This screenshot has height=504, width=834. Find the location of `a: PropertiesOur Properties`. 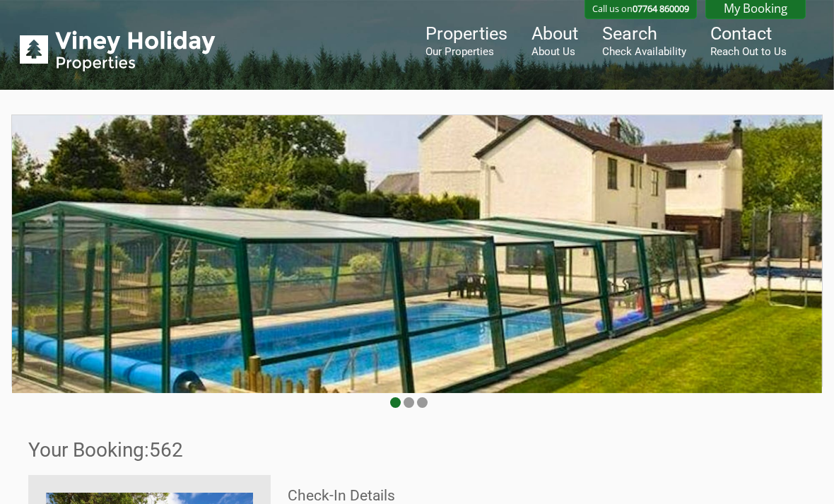

a: PropertiesOur Properties is located at coordinates (466, 40).